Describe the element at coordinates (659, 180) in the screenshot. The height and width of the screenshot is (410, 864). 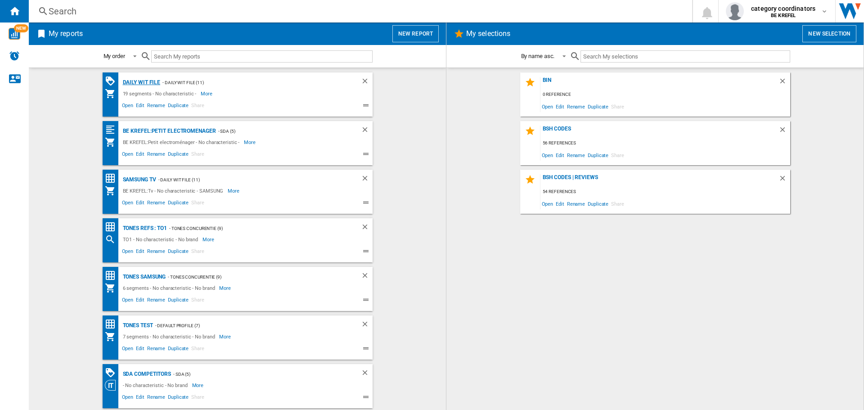
I see `div: BSH codes | Reviews` at that location.